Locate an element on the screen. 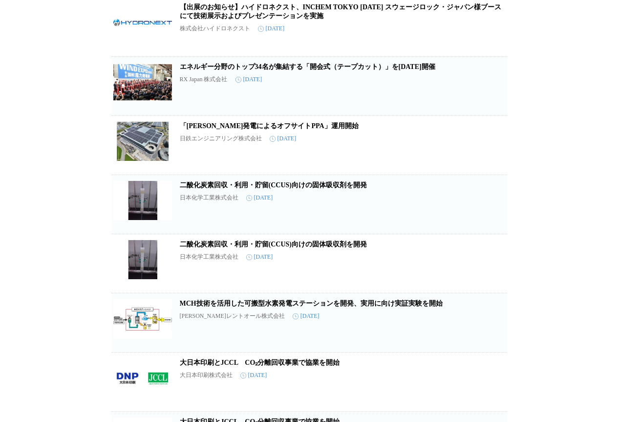 The height and width of the screenshot is (422, 618). p: 日鉄エンジニアリング株式会社 is located at coordinates (221, 138).